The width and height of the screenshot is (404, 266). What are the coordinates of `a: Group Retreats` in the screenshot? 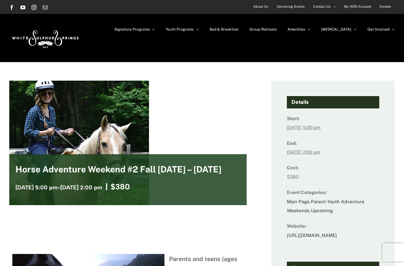 It's located at (263, 29).